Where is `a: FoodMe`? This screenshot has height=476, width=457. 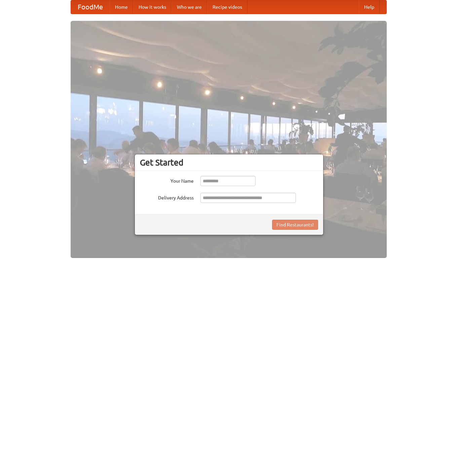
a: FoodMe is located at coordinates (90, 7).